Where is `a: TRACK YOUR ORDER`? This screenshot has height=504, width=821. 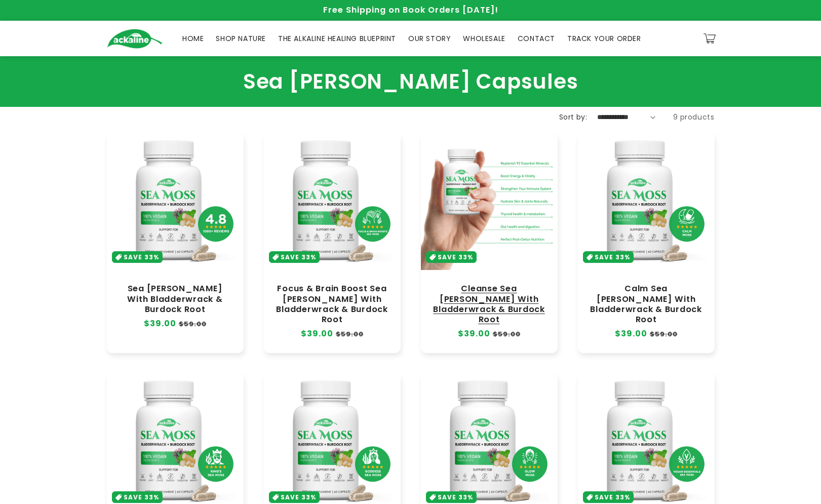 a: TRACK YOUR ORDER is located at coordinates (604, 38).